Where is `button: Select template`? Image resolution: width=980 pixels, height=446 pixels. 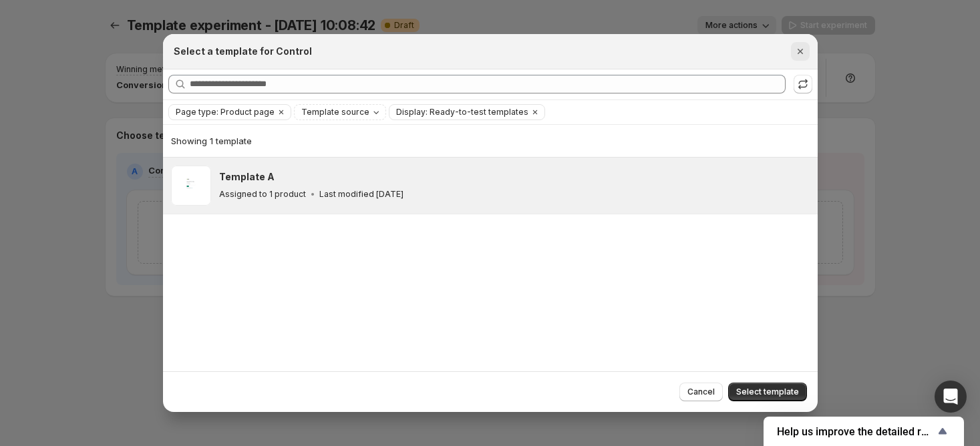 button: Select template is located at coordinates (767, 392).